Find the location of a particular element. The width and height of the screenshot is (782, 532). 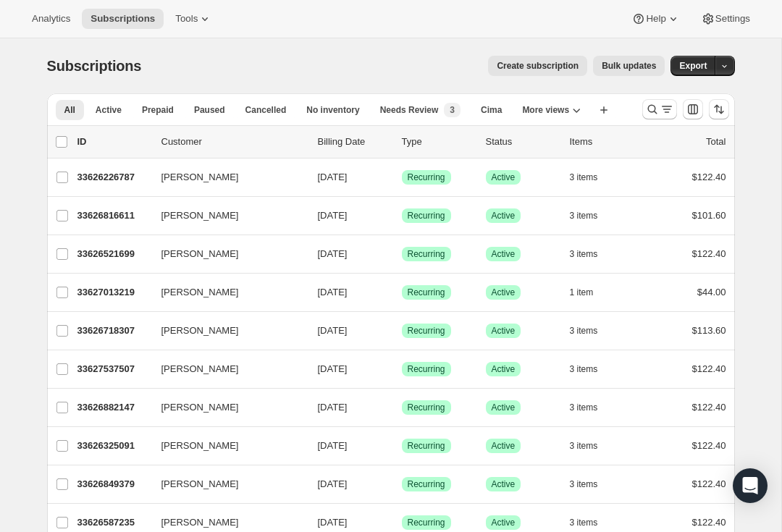

span: Settings is located at coordinates (733, 19).